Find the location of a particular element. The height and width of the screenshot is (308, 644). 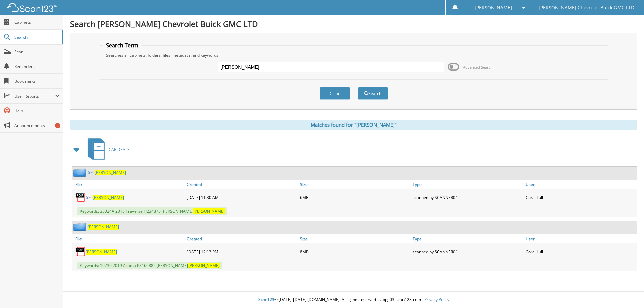

span: Cabinets is located at coordinates (37, 22).